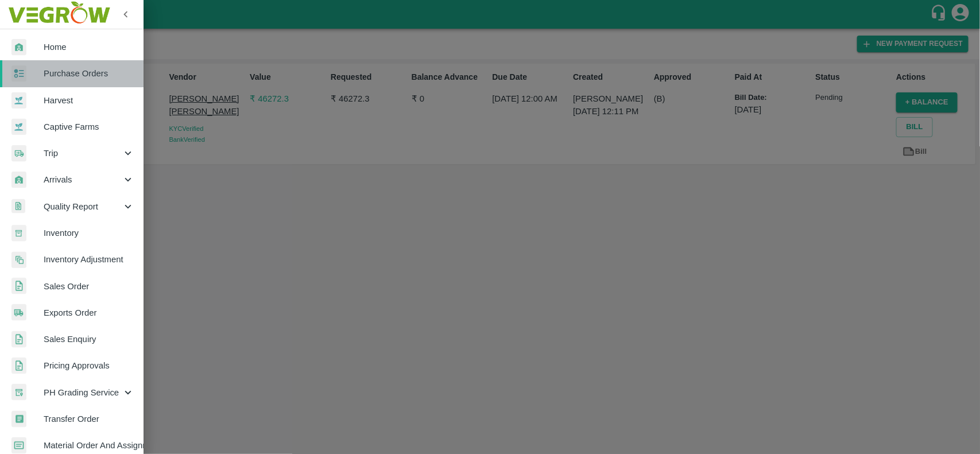  I want to click on img: whInventory, so click(19, 233).